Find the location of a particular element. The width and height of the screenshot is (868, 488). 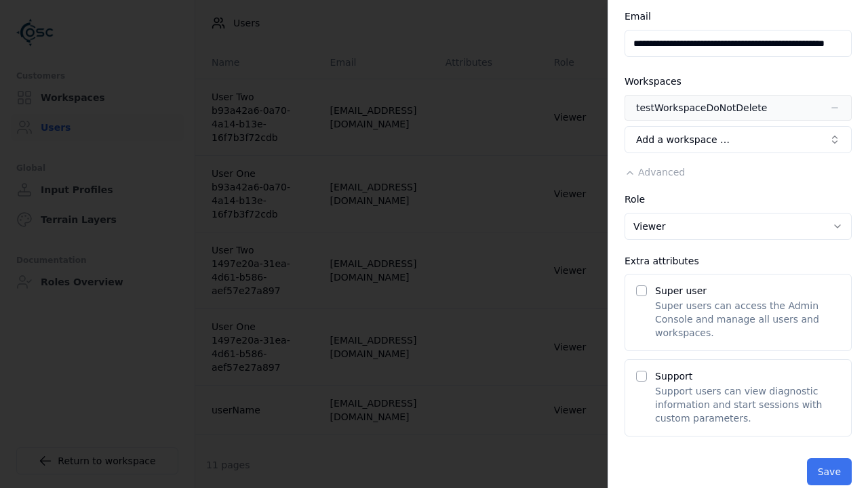

button: Save is located at coordinates (829, 472).